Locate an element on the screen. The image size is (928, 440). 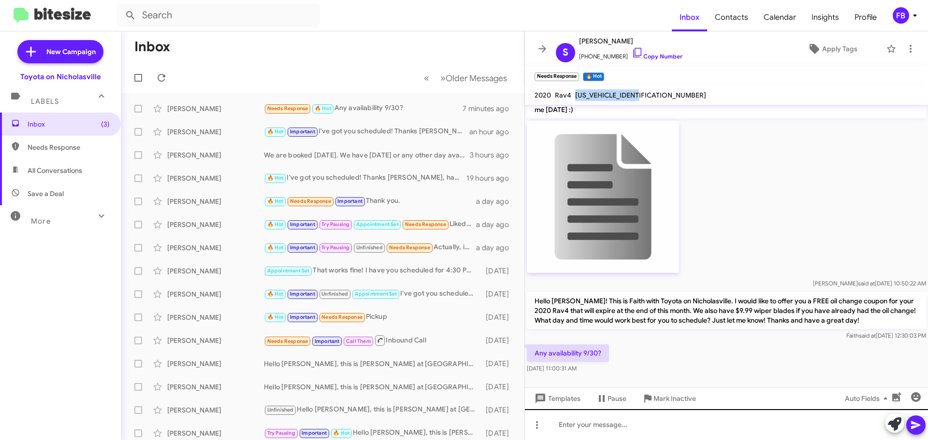
span: Rav4 is located at coordinates (563, 95).